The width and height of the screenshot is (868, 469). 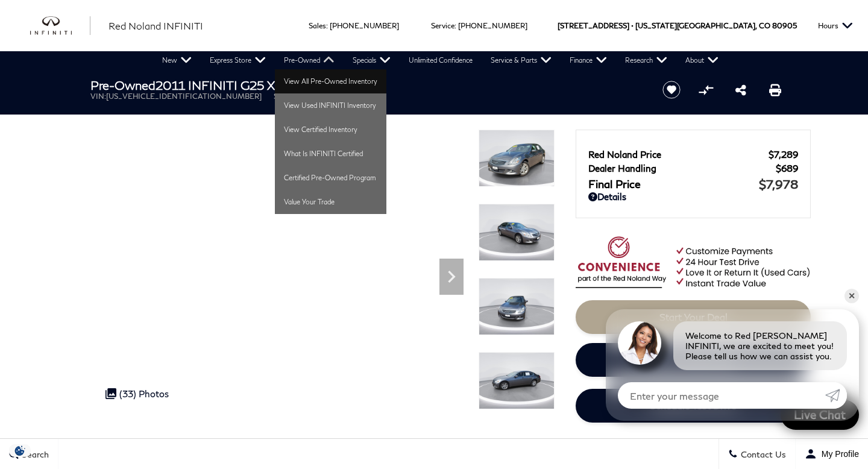 I want to click on span: Search, so click(x=33, y=454).